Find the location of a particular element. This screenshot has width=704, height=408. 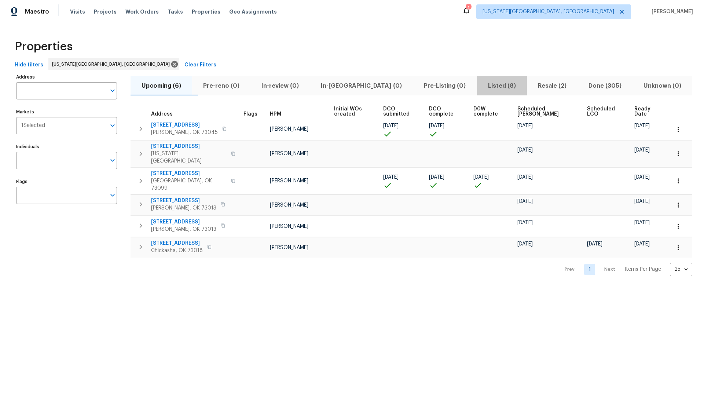

nav: Pagination Navigation is located at coordinates (625, 269).